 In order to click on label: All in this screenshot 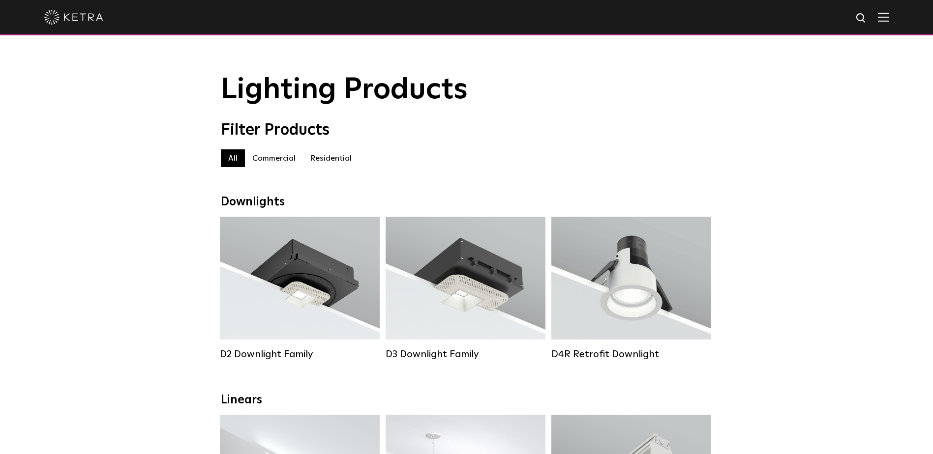, I will do `click(233, 158)`.